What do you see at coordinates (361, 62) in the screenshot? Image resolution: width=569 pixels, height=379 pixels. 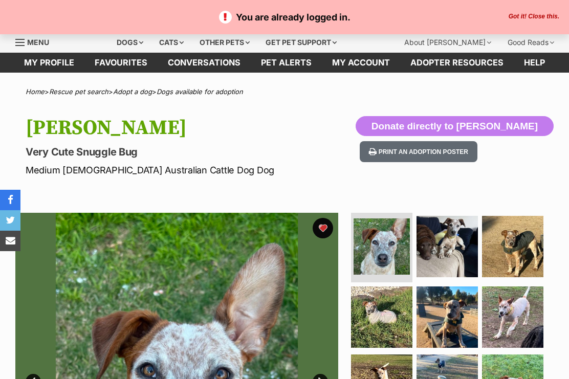 I see `a: My account` at bounding box center [361, 62].